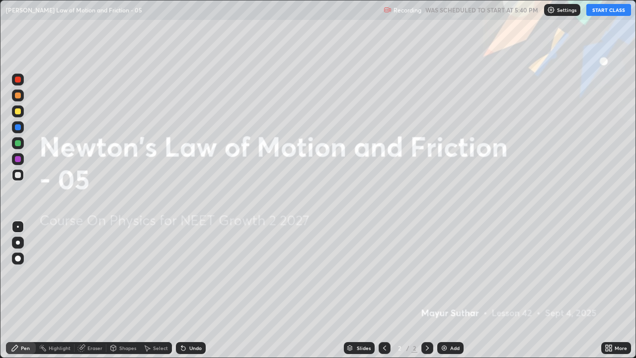 This screenshot has width=636, height=358. What do you see at coordinates (60, 348) in the screenshot?
I see `div: Highlight` at bounding box center [60, 348].